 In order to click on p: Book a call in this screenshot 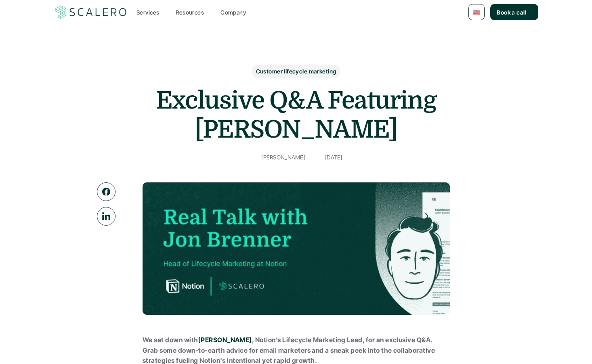, I will do `click(511, 12)`.